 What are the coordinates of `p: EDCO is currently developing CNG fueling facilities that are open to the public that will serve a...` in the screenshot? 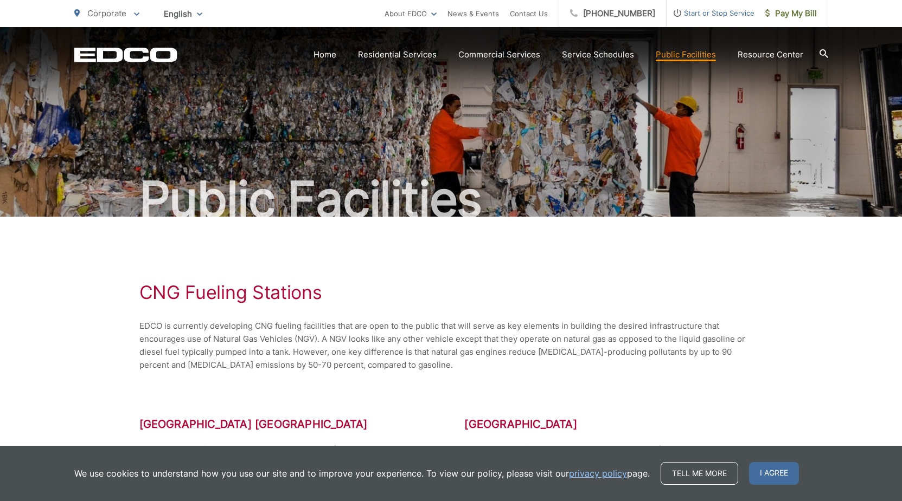 It's located at (451, 346).